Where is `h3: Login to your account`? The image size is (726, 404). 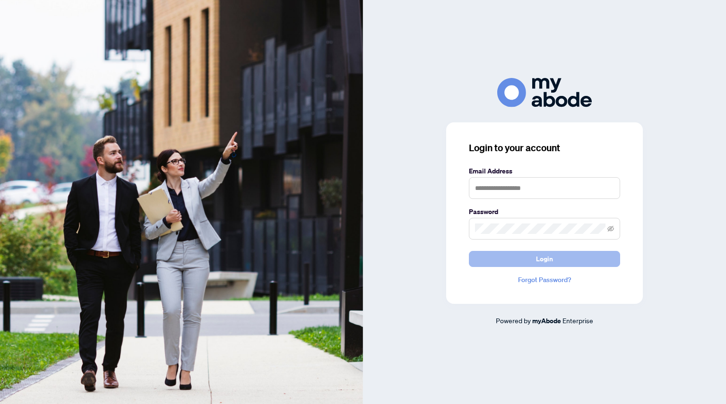 h3: Login to your account is located at coordinates (544, 148).